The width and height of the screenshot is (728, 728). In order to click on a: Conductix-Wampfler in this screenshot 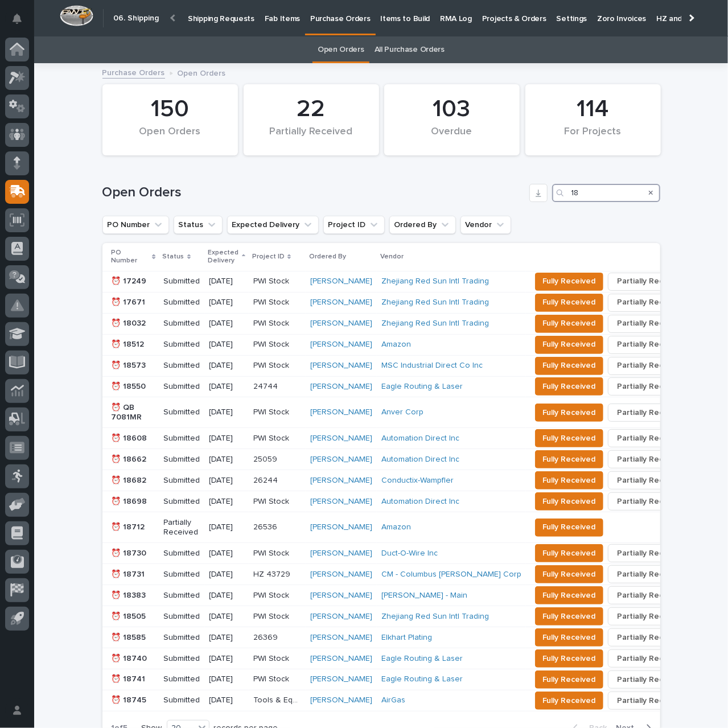, I will do `click(417, 481)`.